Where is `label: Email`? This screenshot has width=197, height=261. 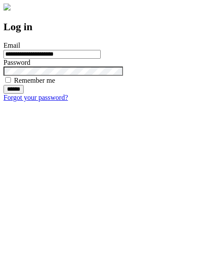 label: Email is located at coordinates (12, 45).